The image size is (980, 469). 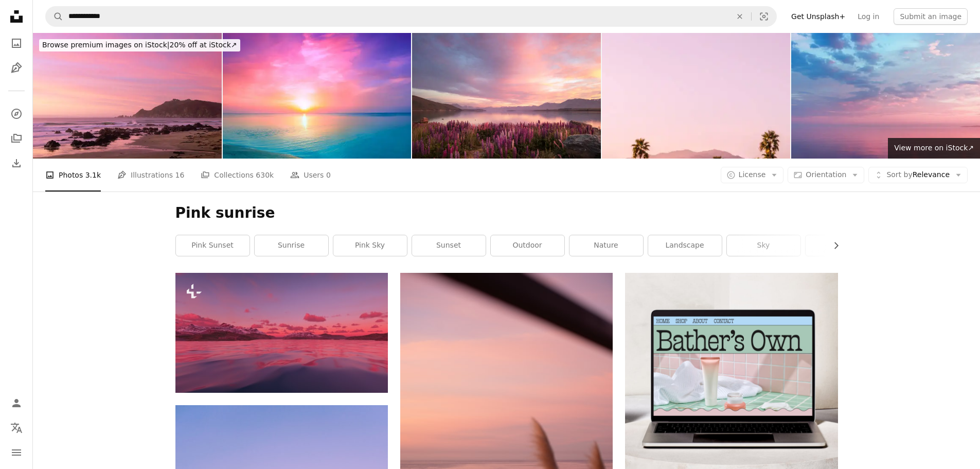 What do you see at coordinates (764, 245) in the screenshot?
I see `a: sky` at bounding box center [764, 245].